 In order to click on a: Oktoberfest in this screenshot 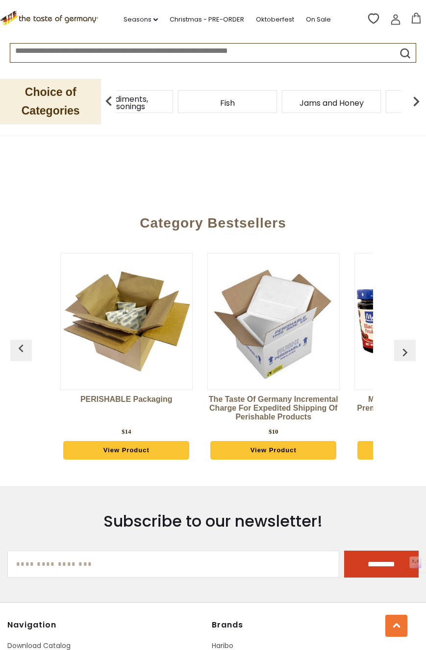, I will do `click(275, 20)`.